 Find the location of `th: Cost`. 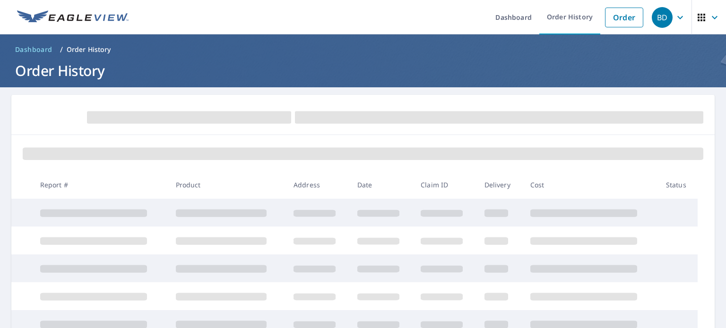

th: Cost is located at coordinates (590, 185).